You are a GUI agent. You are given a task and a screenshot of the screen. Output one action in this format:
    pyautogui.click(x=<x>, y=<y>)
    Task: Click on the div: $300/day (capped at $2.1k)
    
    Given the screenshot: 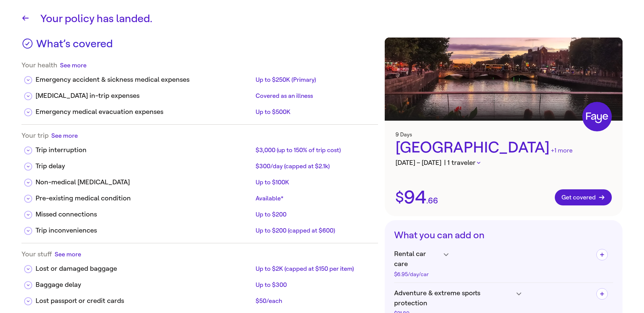 What is the action you would take?
    pyautogui.click(x=314, y=166)
    